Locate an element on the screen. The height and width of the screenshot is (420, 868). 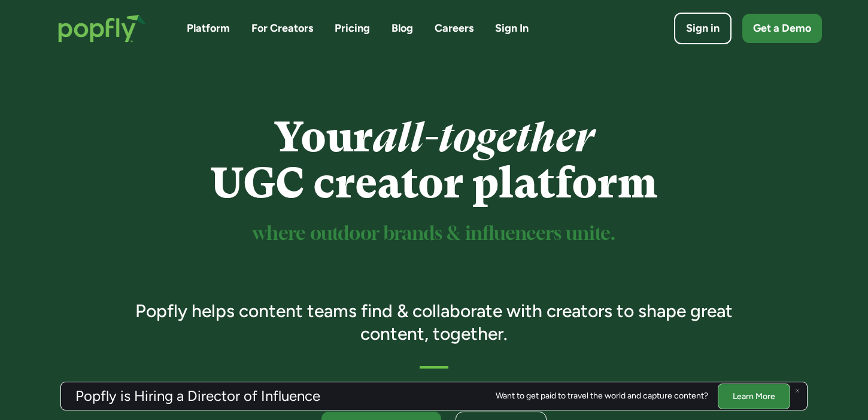
a: Sign in is located at coordinates (703, 28).